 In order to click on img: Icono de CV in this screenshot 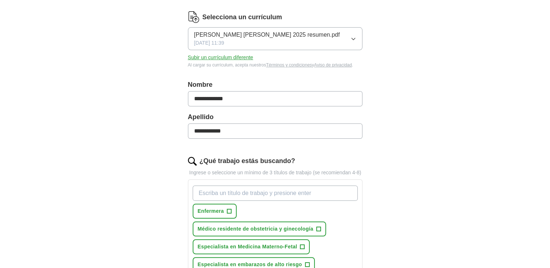, I will do `click(194, 17)`.